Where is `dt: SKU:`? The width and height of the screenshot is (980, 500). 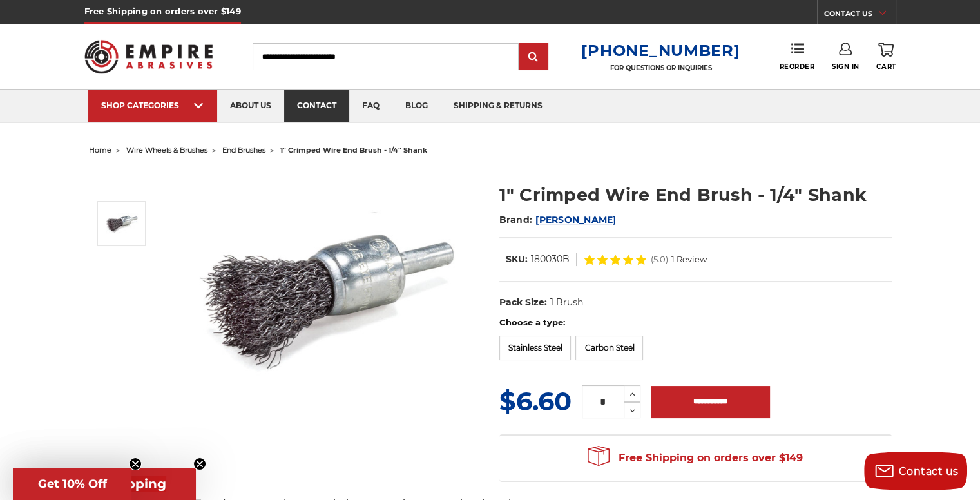 dt: SKU: is located at coordinates (517, 259).